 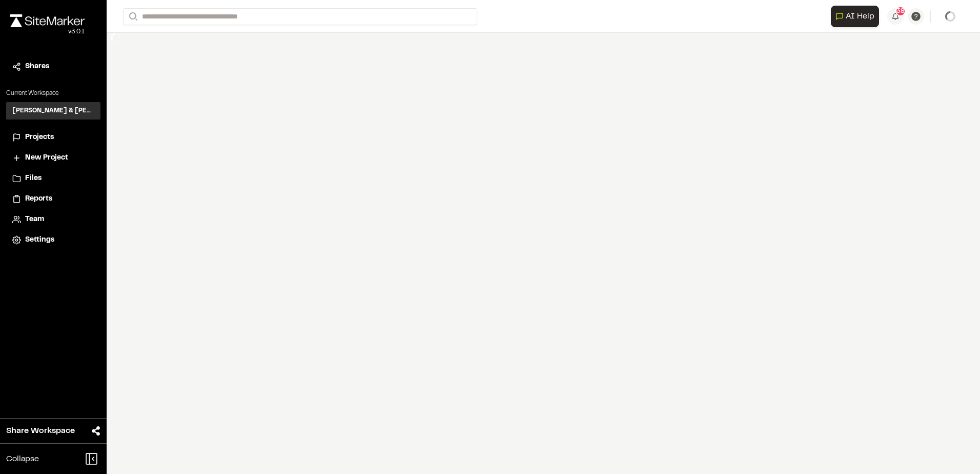 I want to click on span: AI Help, so click(x=861, y=16).